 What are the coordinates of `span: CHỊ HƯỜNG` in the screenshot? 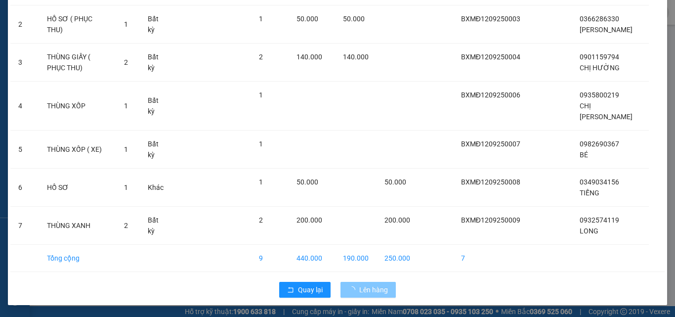 It's located at (600, 68).